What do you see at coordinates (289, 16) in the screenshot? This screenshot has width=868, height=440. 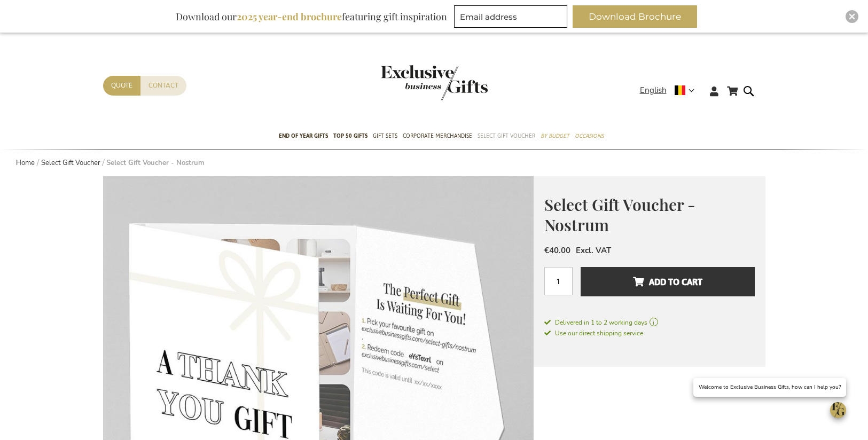 I see `b: 2025 year-end brochure` at bounding box center [289, 16].